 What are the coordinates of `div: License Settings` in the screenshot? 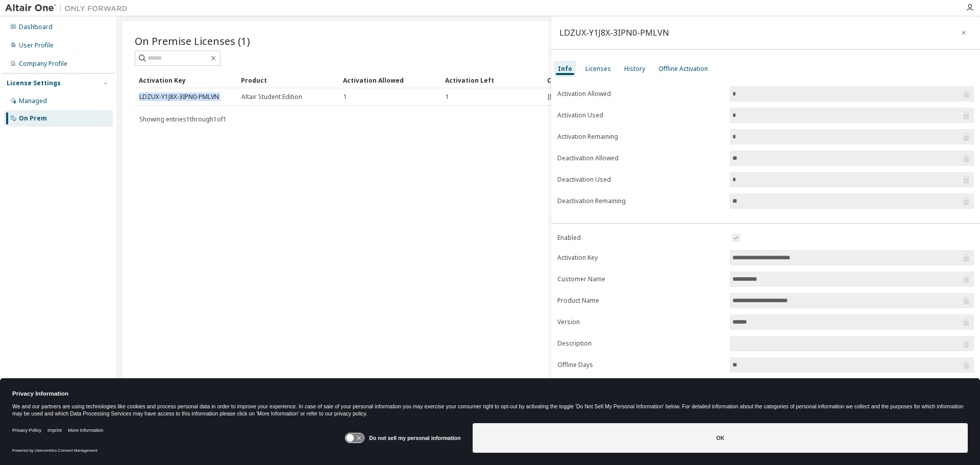 It's located at (34, 83).